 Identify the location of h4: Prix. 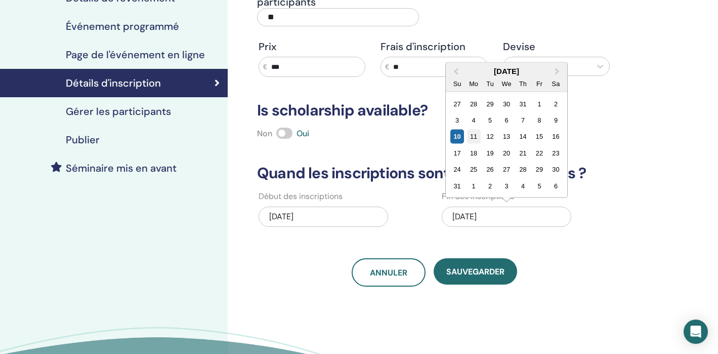
(312, 47).